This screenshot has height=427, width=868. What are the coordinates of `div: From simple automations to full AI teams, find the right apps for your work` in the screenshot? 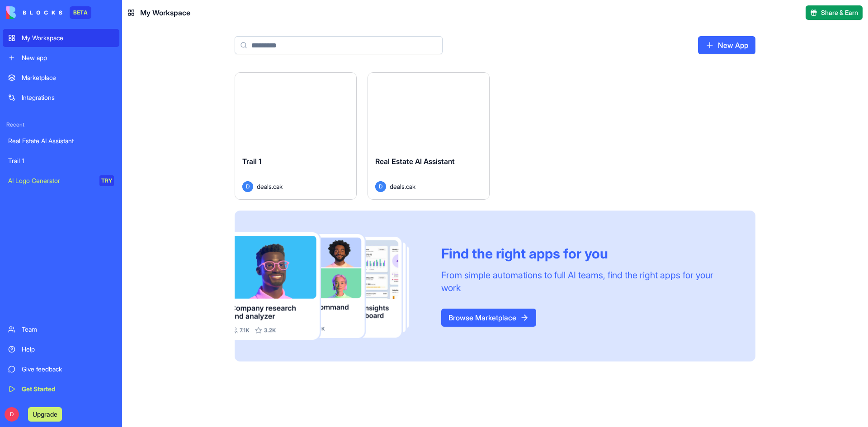 It's located at (587, 281).